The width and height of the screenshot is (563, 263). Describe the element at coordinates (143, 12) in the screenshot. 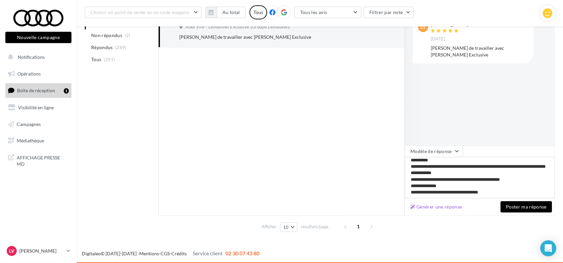

I see `button: Choisir un point de vente ou un code magasin` at that location.